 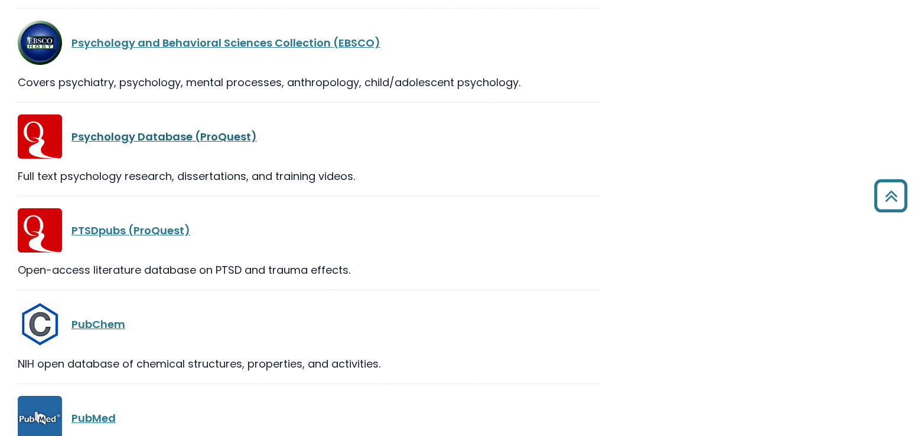 What do you see at coordinates (164, 136) in the screenshot?
I see `a: Psychology Database (ProQuest)` at bounding box center [164, 136].